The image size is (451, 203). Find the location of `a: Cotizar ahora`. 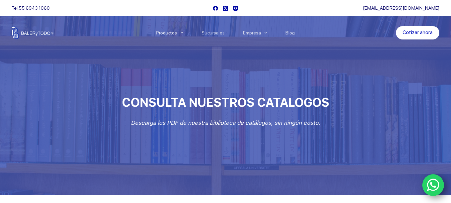

a: Cotizar ahora is located at coordinates (418, 33).